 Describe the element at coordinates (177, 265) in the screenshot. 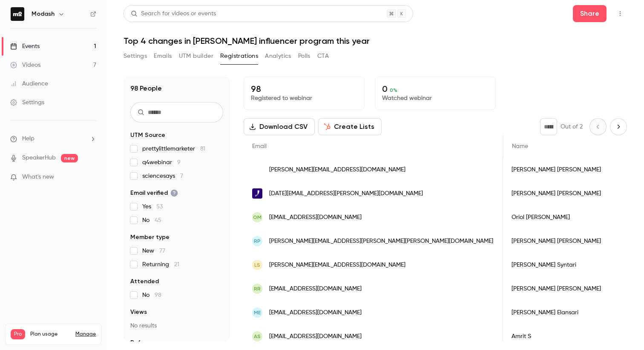

I see `span: 21` at that location.